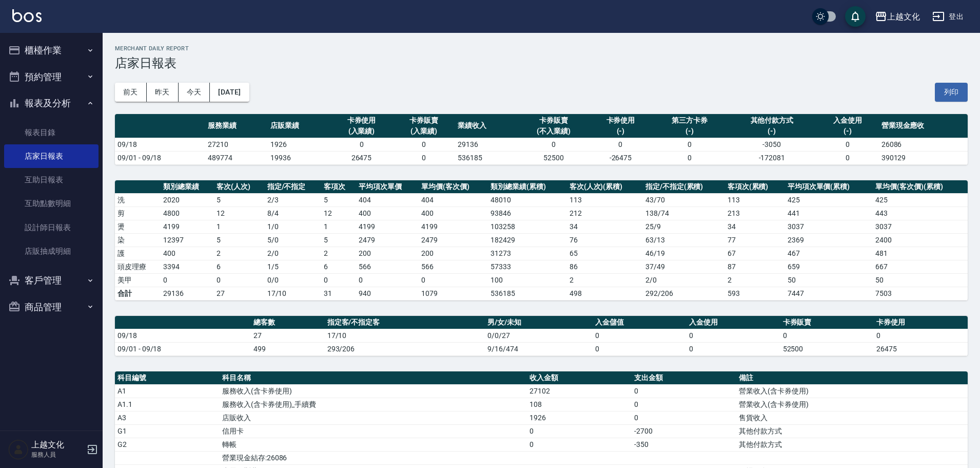  Describe the element at coordinates (27, 15) in the screenshot. I see `img: Logo` at that location.